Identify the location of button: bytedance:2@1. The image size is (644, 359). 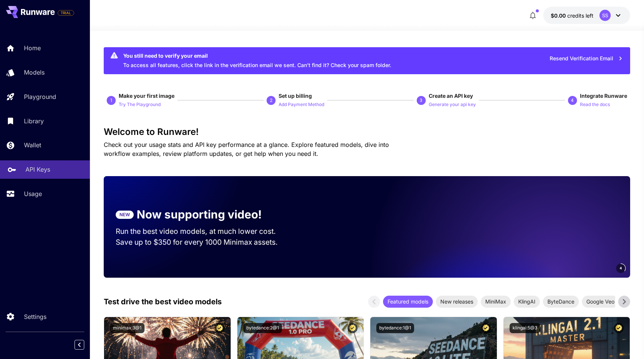
(263, 328).